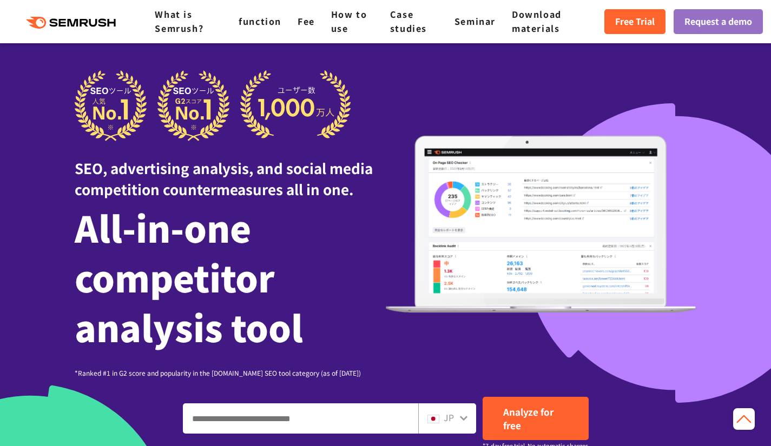 Image resolution: width=771 pixels, height=446 pixels. What do you see at coordinates (448, 418) in the screenshot?
I see `font: JP` at bounding box center [448, 418].